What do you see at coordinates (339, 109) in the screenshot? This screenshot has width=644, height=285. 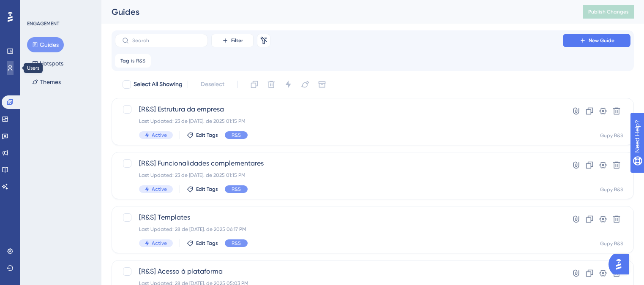 I see `span: [R&S] Estrutura da empresa` at bounding box center [339, 109].